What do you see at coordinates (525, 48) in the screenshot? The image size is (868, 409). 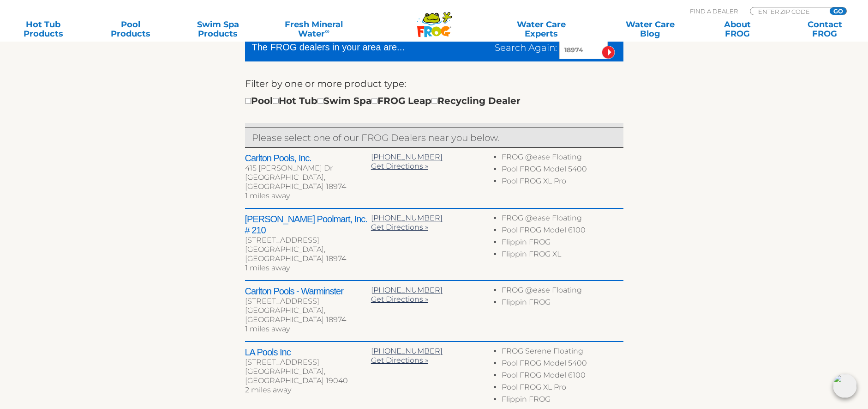 I see `span: Search Again:` at bounding box center [525, 48].